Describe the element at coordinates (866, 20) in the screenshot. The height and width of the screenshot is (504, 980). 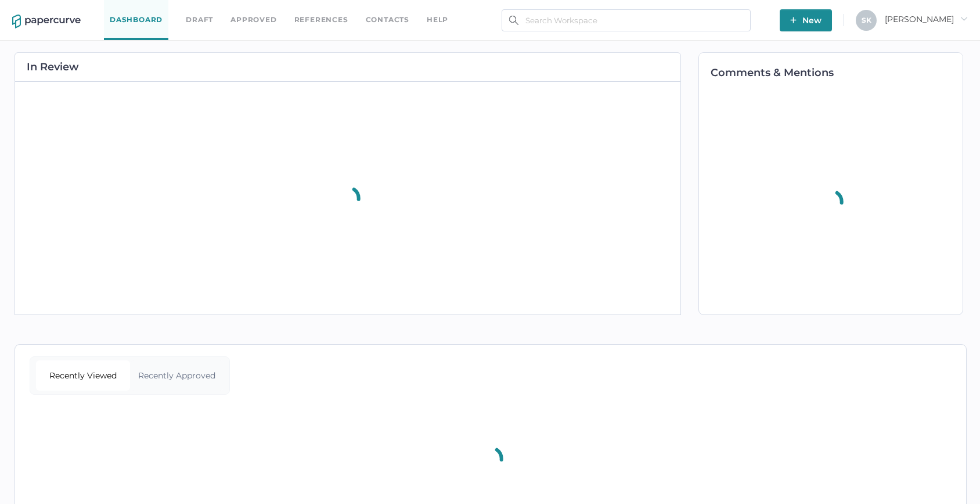
I see `span: S K` at that location.